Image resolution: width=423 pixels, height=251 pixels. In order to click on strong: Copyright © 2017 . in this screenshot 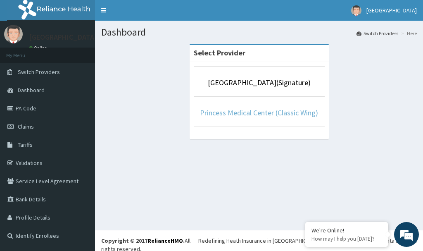, I will do `click(143, 240)`.